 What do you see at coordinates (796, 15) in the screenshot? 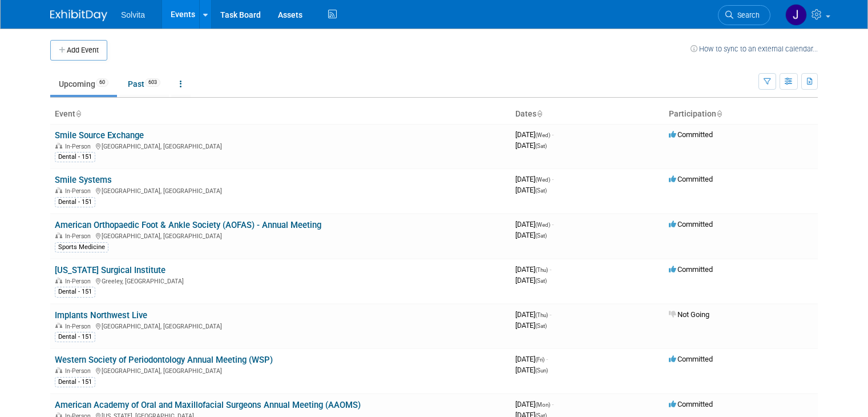
I see `img: Josh Richardson` at bounding box center [796, 15].